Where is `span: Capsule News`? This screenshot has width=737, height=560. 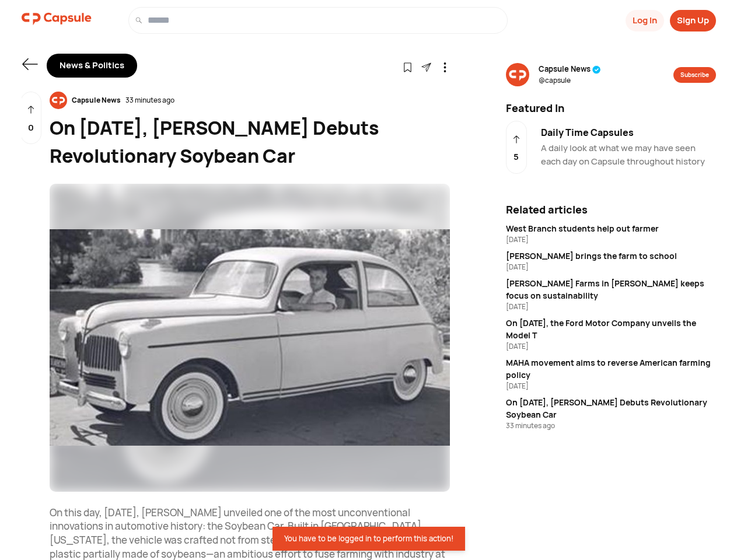 span: Capsule News is located at coordinates (570, 69).